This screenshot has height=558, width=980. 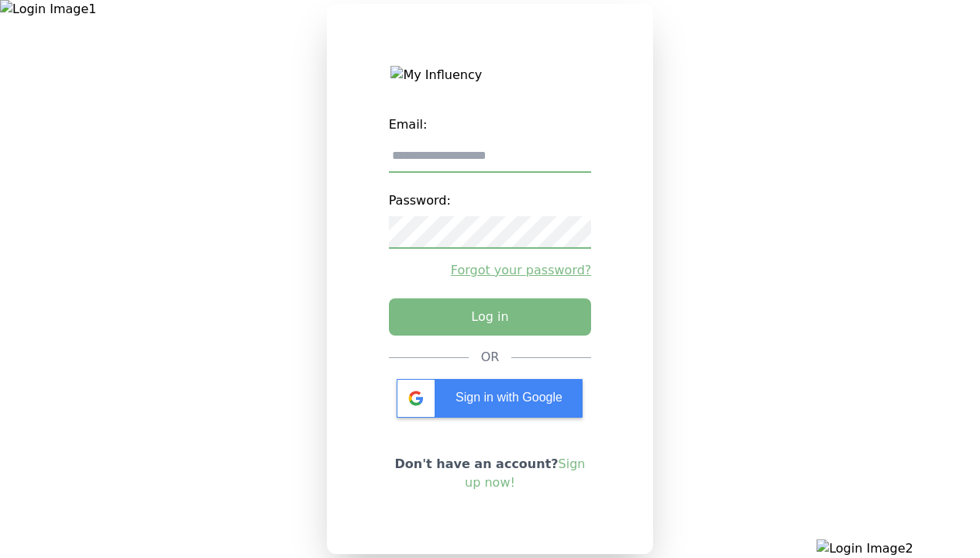 I want to click on label: Email:, so click(x=490, y=125).